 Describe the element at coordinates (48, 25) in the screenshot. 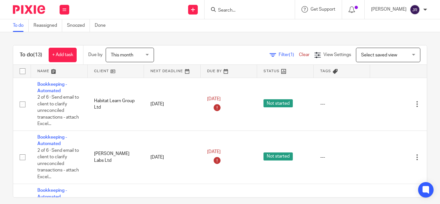

I see `a: Reassigned` at that location.